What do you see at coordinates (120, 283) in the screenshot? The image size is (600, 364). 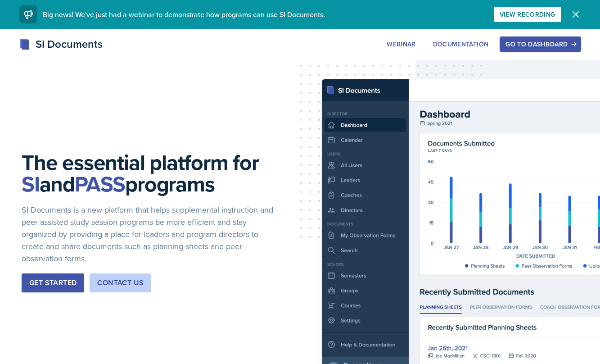 I see `div: Contact Us` at bounding box center [120, 283].